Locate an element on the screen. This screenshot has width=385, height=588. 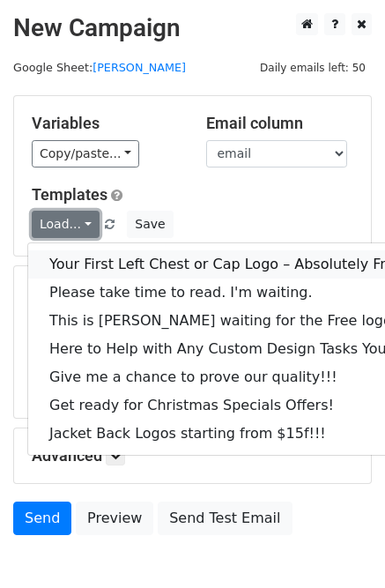
h5: Advanced is located at coordinates (192, 456).